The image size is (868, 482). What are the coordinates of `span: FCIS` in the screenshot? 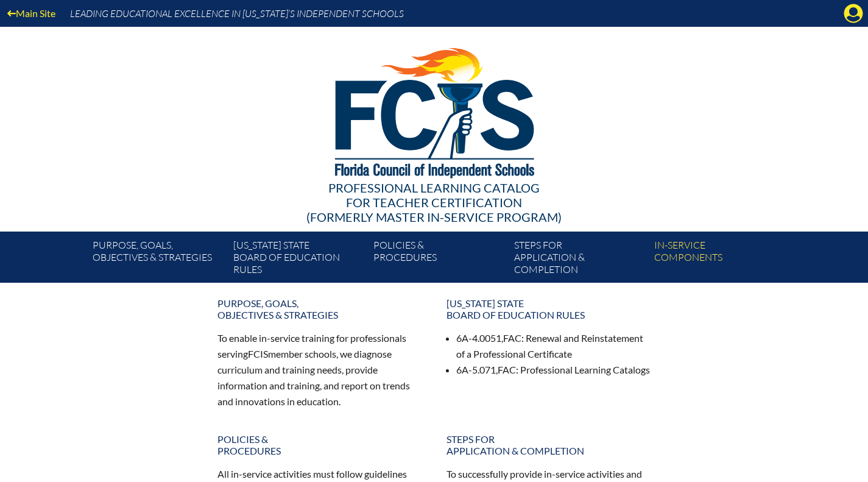 It's located at (258, 353).